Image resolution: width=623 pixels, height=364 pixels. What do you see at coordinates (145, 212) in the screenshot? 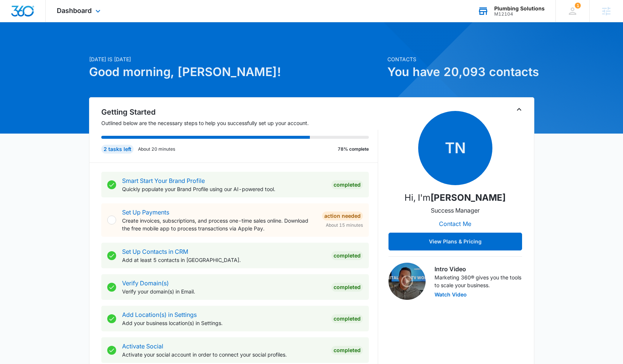
I see `a: Set Up Payments` at bounding box center [145, 212].